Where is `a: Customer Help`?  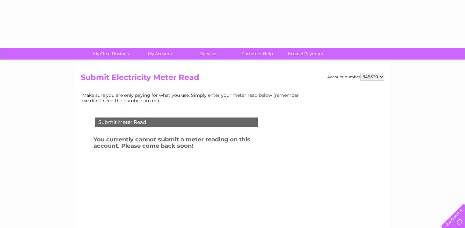 a: Customer Help is located at coordinates (257, 54).